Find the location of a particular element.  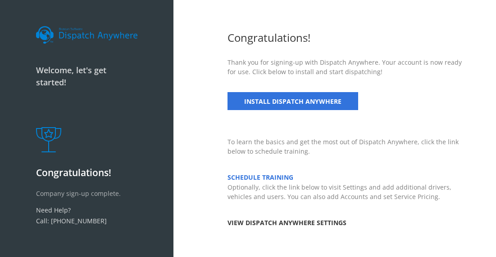

a: VIEW DISPATCH ANYWHERE SETTINGS is located at coordinates (287, 223).